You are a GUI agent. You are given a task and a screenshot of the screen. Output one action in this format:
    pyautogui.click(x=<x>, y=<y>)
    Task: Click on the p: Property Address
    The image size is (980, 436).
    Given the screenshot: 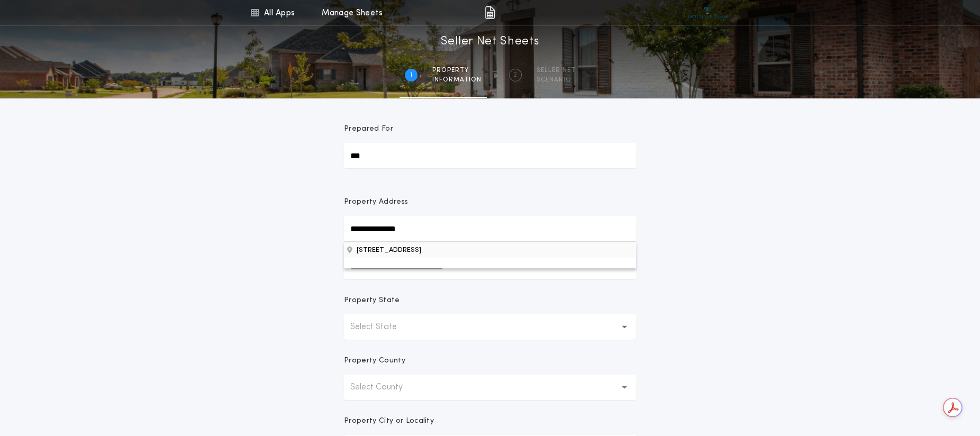 What is the action you would take?
    pyautogui.click(x=490, y=202)
    